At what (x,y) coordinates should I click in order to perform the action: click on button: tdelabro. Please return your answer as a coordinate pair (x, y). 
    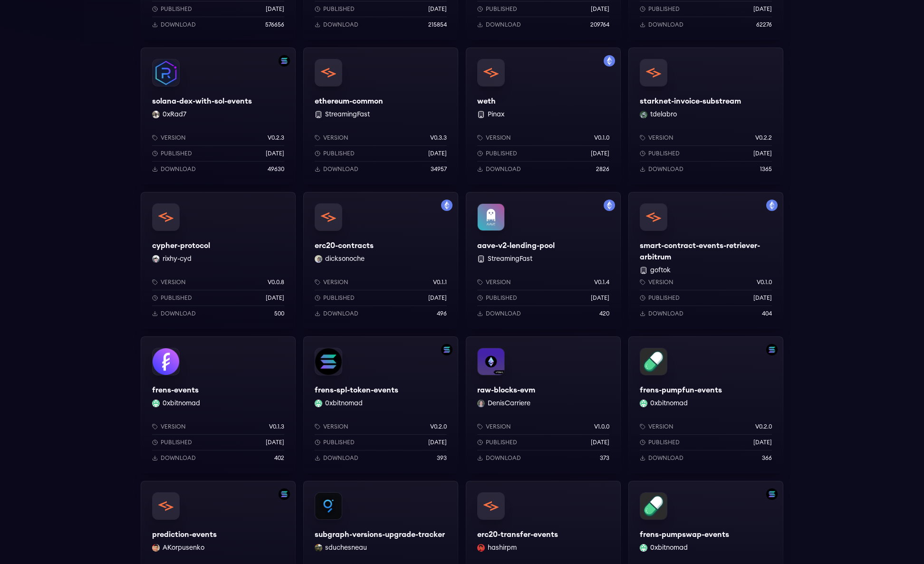
    Looking at the image, I should click on (663, 115).